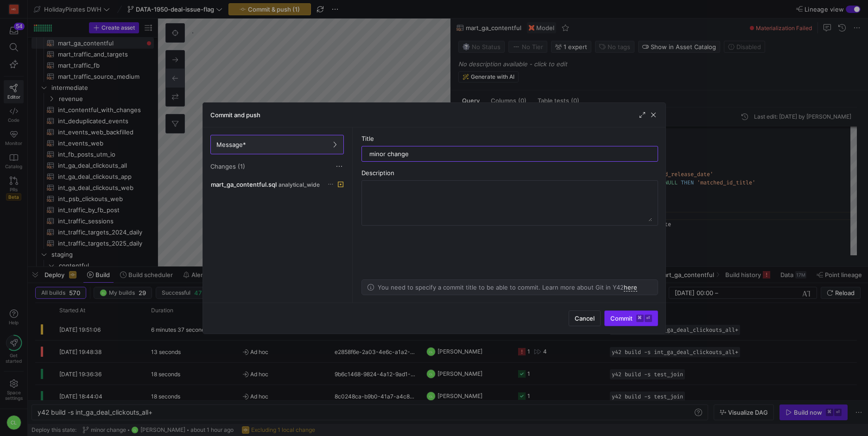 The width and height of the screenshot is (868, 436). I want to click on span: Title, so click(368, 138).